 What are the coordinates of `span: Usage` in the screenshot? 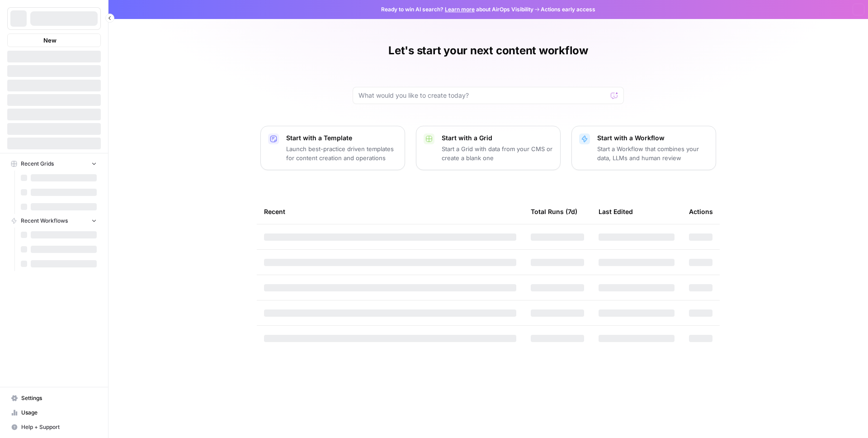 It's located at (59, 413).